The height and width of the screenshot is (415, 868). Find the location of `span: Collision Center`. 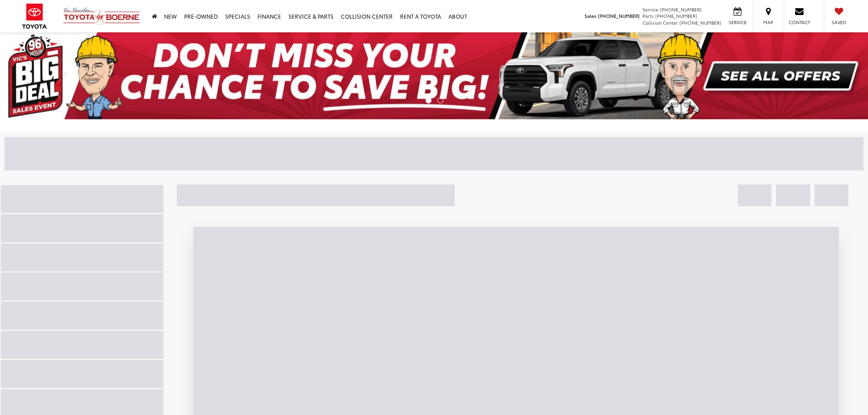

span: Collision Center is located at coordinates (660, 22).